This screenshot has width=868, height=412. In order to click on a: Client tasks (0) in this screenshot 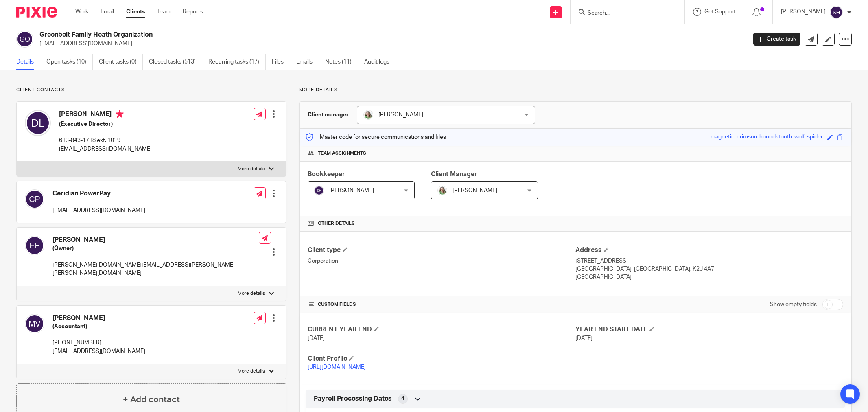, I will do `click(121, 62)`.